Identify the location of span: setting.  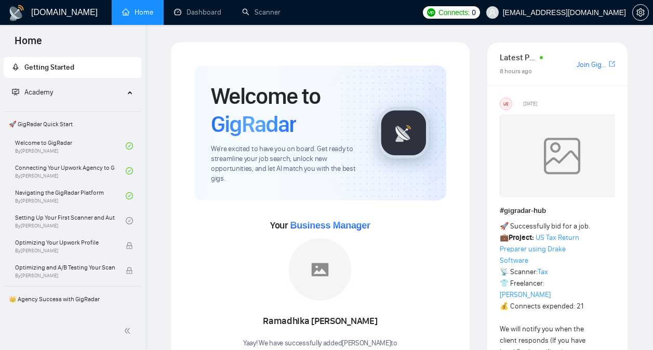
(640, 12).